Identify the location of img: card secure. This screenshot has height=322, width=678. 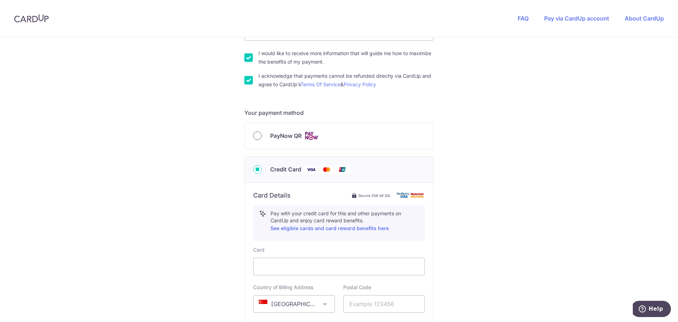
(411, 195).